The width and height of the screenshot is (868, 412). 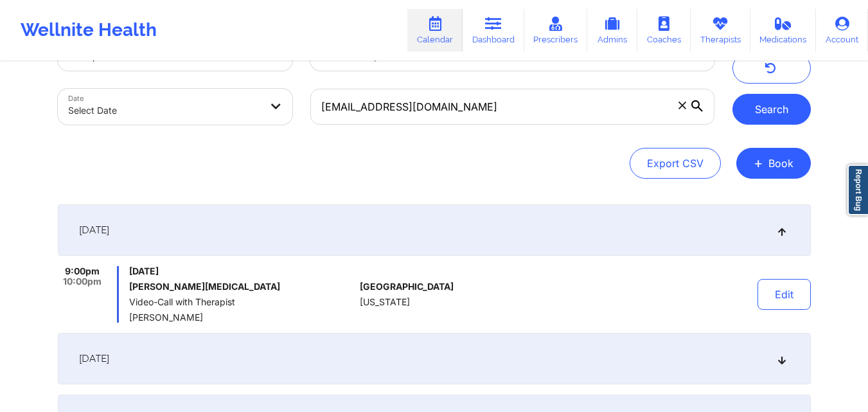 I want to click on a: Therapists, so click(x=720, y=31).